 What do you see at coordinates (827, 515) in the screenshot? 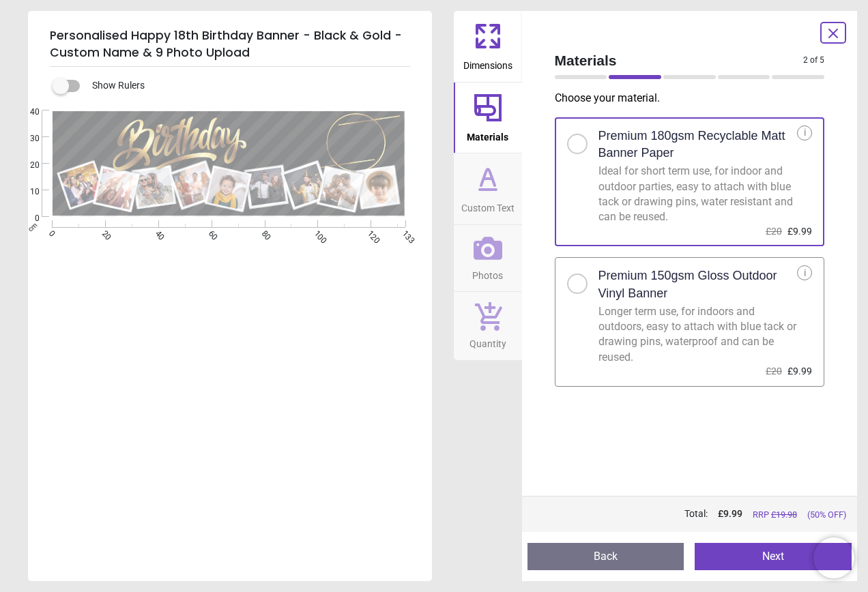
I see `span: (50% OFF)` at bounding box center [827, 515].